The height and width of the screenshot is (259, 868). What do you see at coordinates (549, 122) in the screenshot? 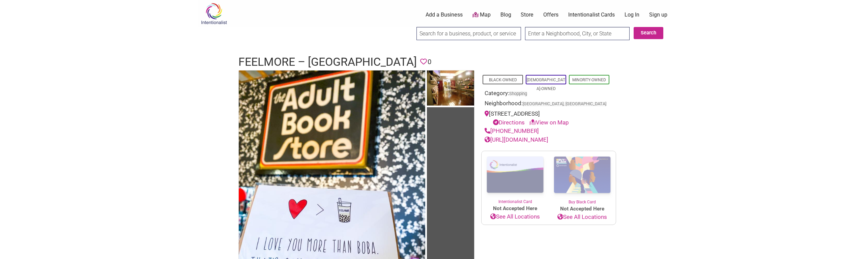
I see `a: View on Map` at bounding box center [549, 122].